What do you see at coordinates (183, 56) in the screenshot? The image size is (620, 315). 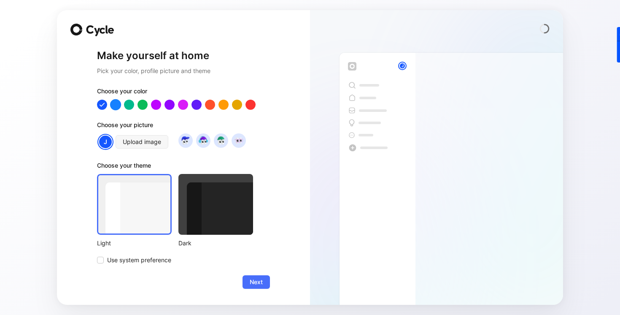 I see `h1: Make yourself at home` at bounding box center [183, 56].